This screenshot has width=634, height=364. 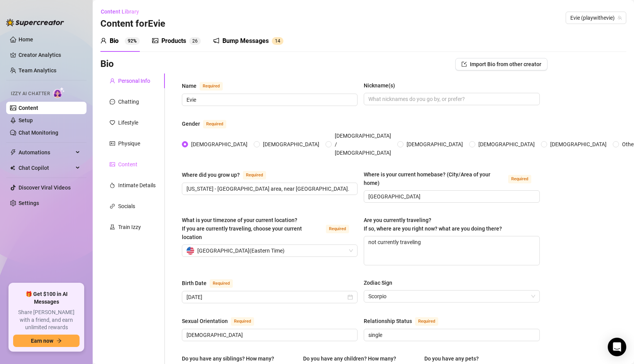 I want to click on div: Open Intercom Messenger, so click(x=617, y=347).